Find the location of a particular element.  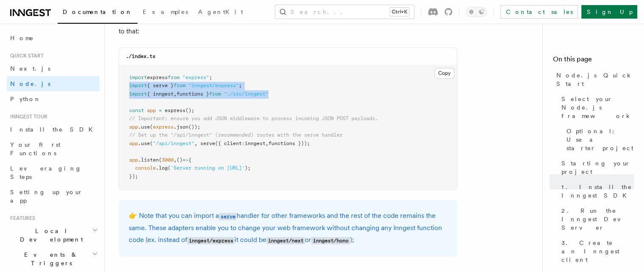

a: 2. Run the Inngest Dev Server is located at coordinates (596, 220).